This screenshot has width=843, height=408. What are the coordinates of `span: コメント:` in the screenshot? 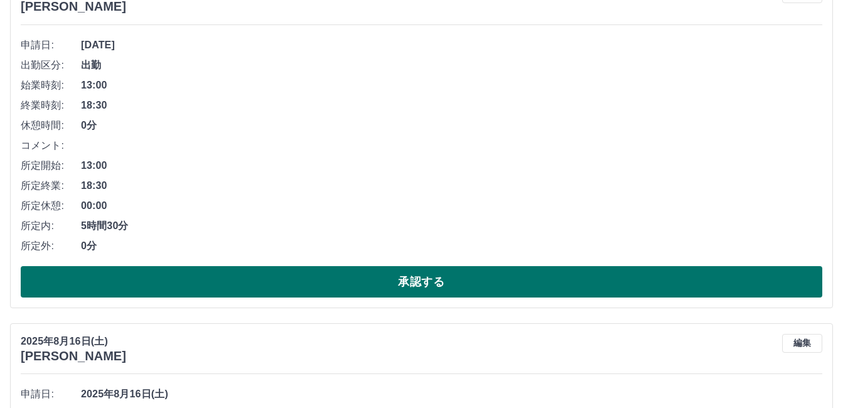 It's located at (51, 146).